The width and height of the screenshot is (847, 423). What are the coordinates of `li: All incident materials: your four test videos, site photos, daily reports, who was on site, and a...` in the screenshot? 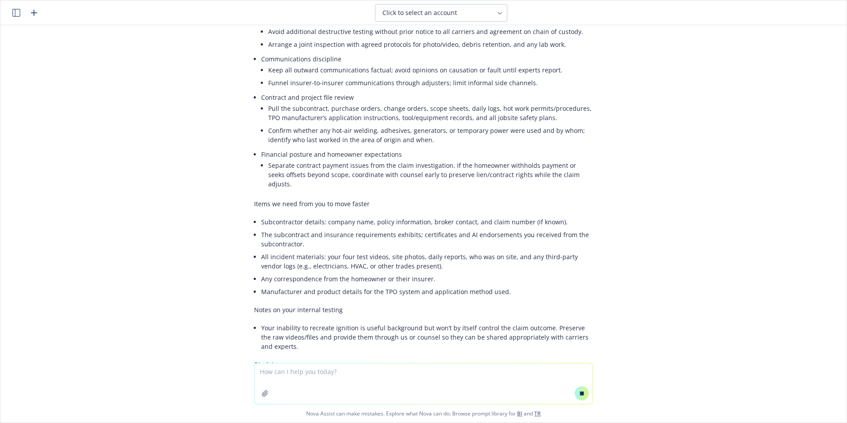 It's located at (427, 261).